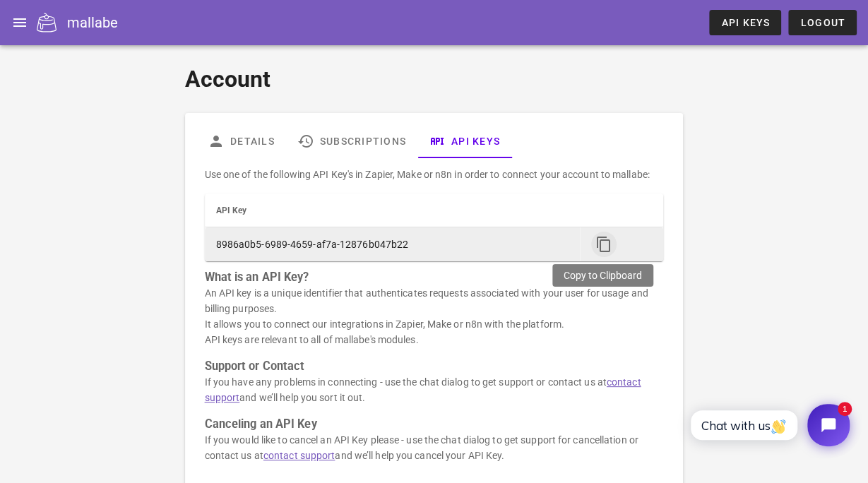  Describe the element at coordinates (241, 141) in the screenshot. I see `a: Details` at that location.